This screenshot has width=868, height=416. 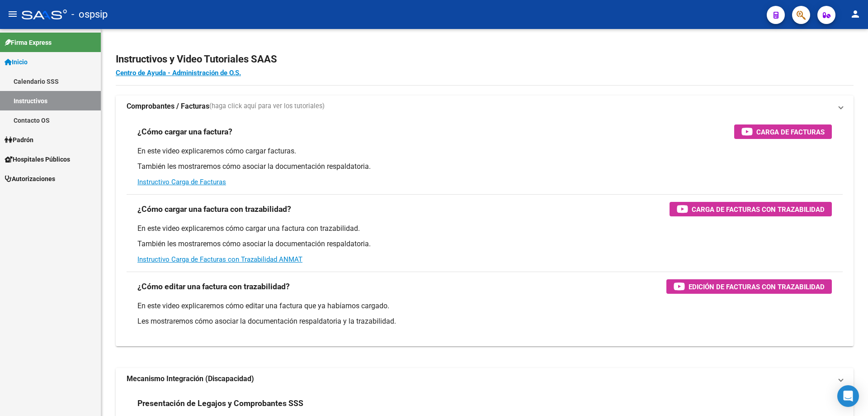 What do you see at coordinates (185, 132) in the screenshot?
I see `h3: ¿Cómo cargar una factura?` at bounding box center [185, 132].